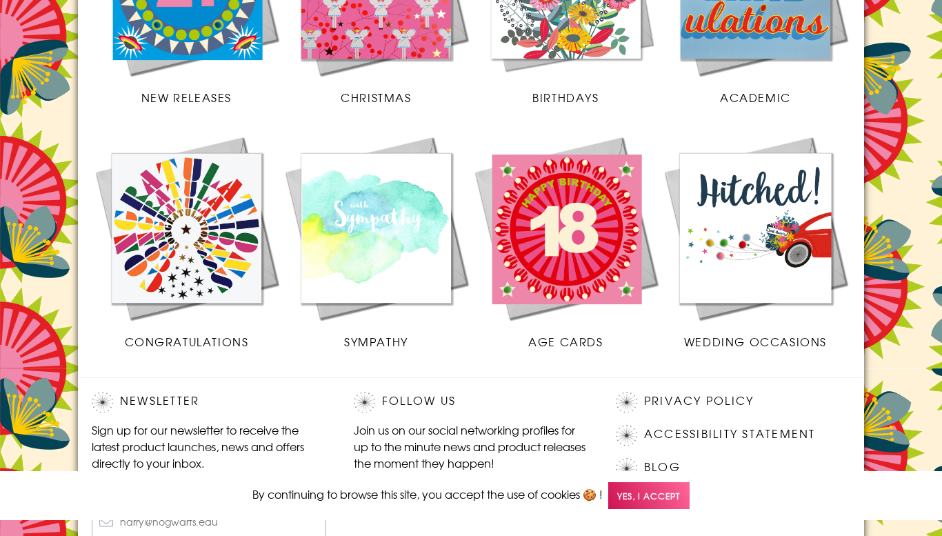  I want to click on a: Age Cards, so click(566, 241).